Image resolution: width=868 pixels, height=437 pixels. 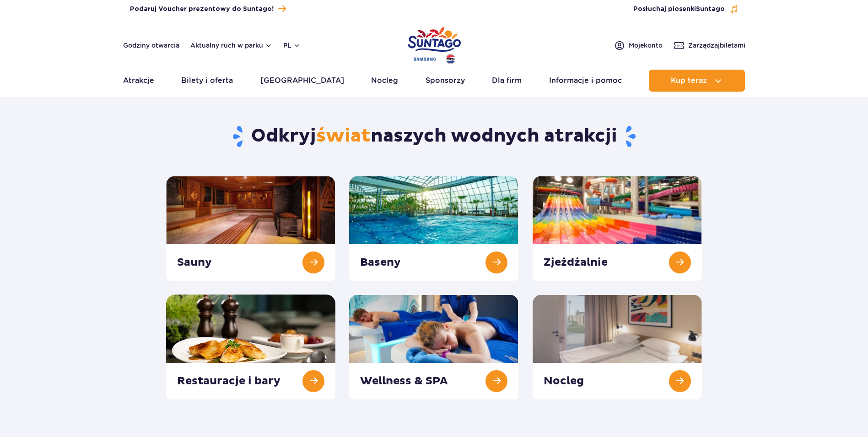 I want to click on span: Kup teraz, so click(x=689, y=80).